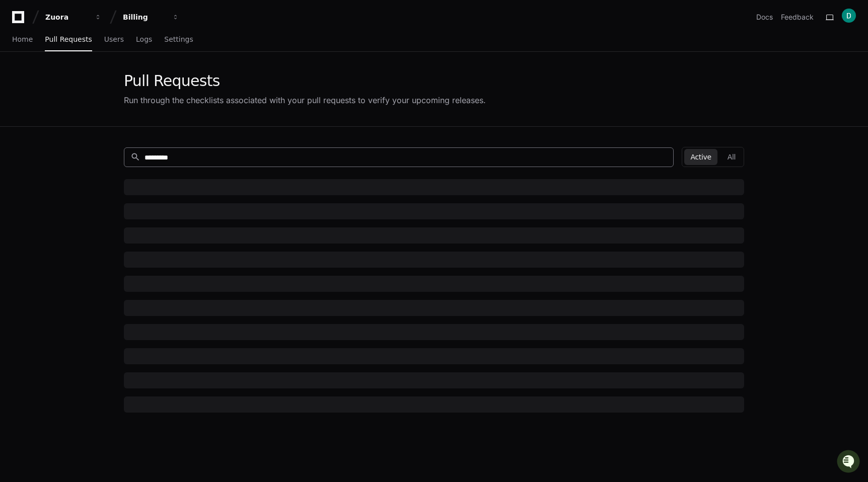 This screenshot has width=868, height=482. Describe the element at coordinates (700, 157) in the screenshot. I see `button: Active` at that location.